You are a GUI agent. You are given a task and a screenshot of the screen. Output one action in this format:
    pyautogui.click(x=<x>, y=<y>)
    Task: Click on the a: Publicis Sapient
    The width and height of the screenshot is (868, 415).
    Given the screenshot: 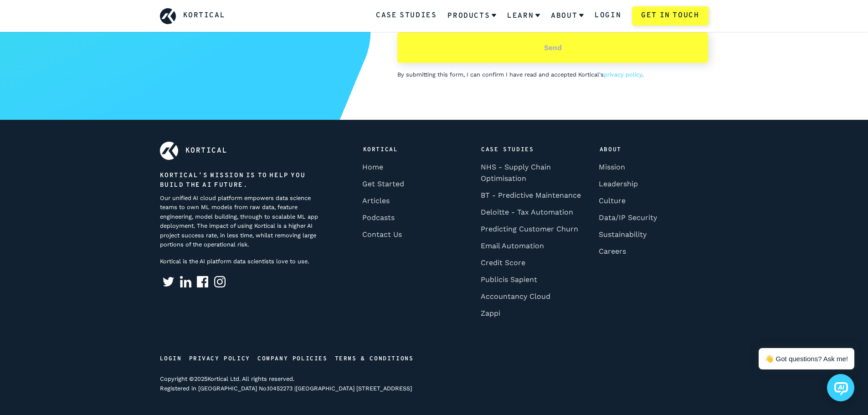 What is the action you would take?
    pyautogui.click(x=509, y=279)
    